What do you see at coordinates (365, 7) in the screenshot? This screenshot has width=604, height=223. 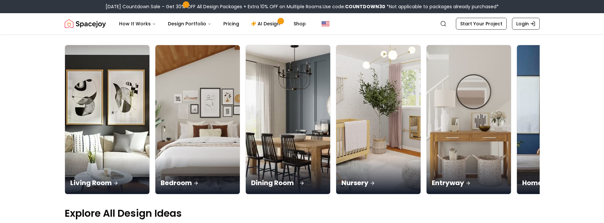 I see `b: COUNTDOWN30` at bounding box center [365, 7].